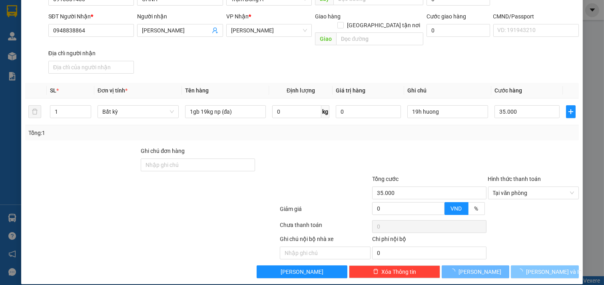 The height and width of the screenshot is (285, 604). What do you see at coordinates (448, 112) in the screenshot?
I see `input: Ghi Chú` at bounding box center [448, 112].